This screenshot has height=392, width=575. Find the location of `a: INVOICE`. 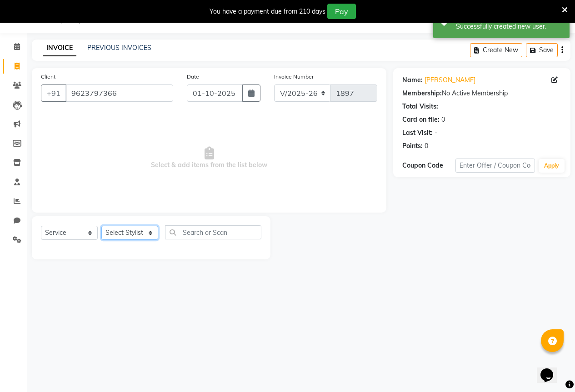

a: INVOICE is located at coordinates (60, 48).